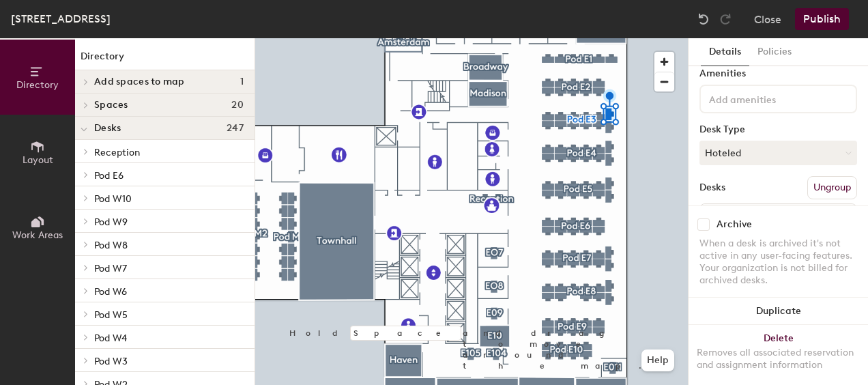 Image resolution: width=868 pixels, height=385 pixels. Describe the element at coordinates (110, 245) in the screenshot. I see `span: Pod W8` at that location.